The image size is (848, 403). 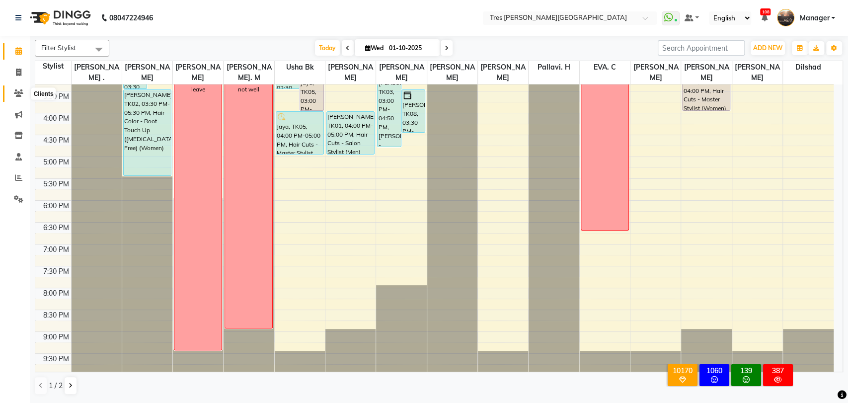 What do you see at coordinates (701, 48) in the screenshot?
I see `input: Search Appointment` at bounding box center [701, 48].